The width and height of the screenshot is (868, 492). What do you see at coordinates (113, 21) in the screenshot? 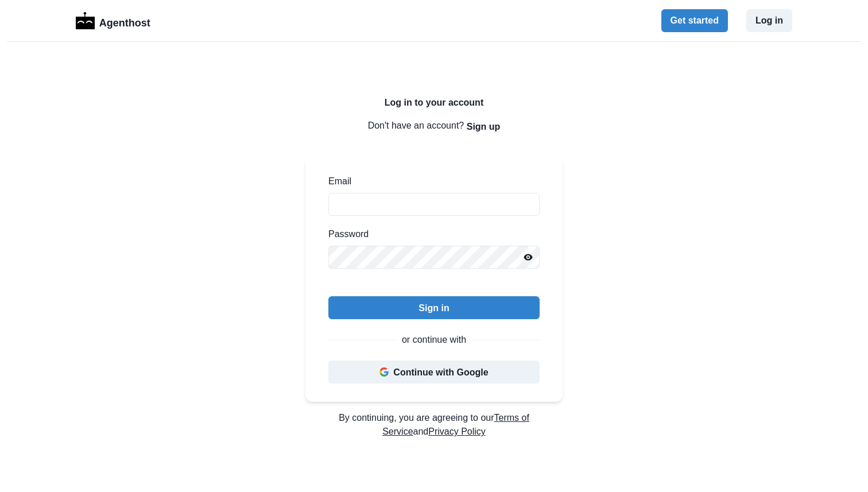
I see `a: LogoAgenthost` at bounding box center [113, 21].